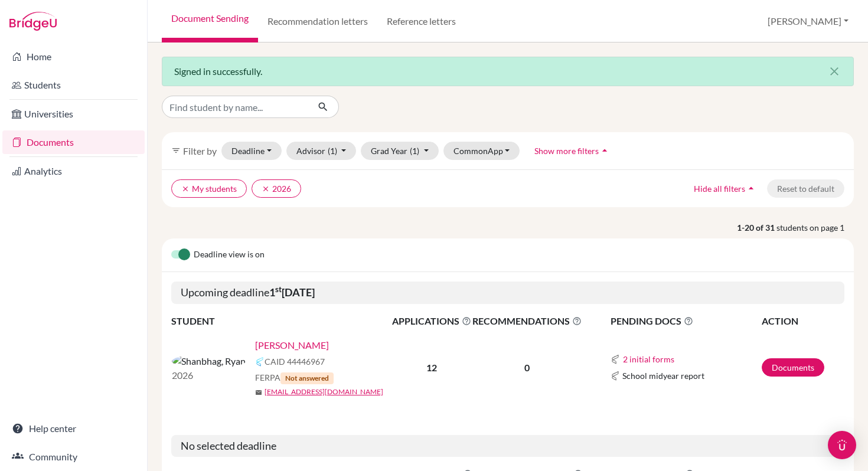 This screenshot has width=868, height=471. Describe the element at coordinates (399, 151) in the screenshot. I see `button: Grad Year(1)` at that location.